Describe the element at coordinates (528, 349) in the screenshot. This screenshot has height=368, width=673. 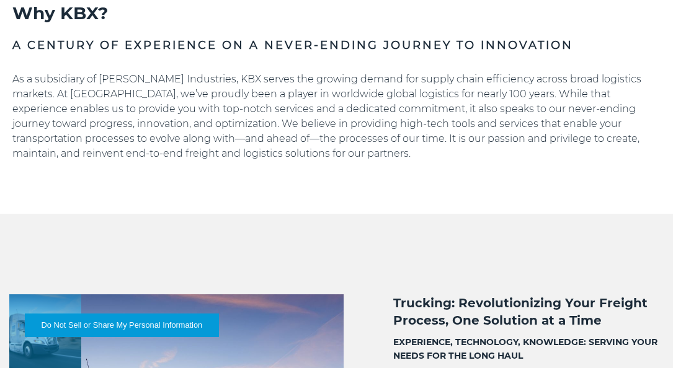
I see `h3: EXPERIENCE, TECHNOLOGY, KNOWLEDGE: SERVING YOUR NEEDS FOR THE LONG HAUL` at that location.